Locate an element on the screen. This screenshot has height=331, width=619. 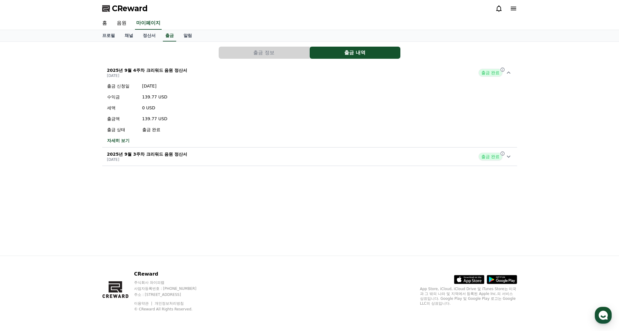
p: 출금 완료 is located at coordinates (155, 130).